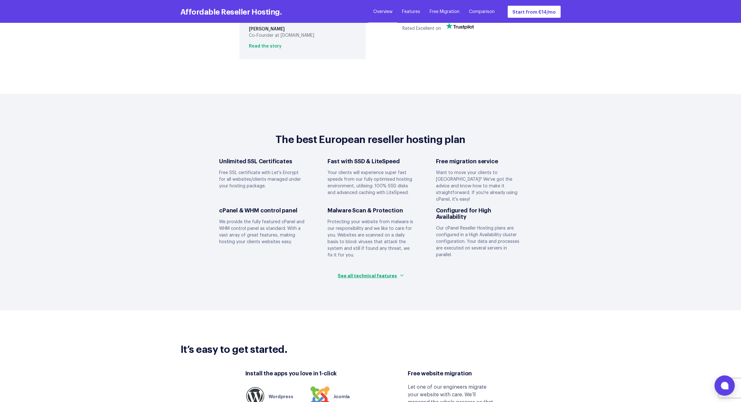 The image size is (741, 402). What do you see at coordinates (371, 210) in the screenshot?
I see `dt: Malware Scan & Protection` at bounding box center [371, 210].